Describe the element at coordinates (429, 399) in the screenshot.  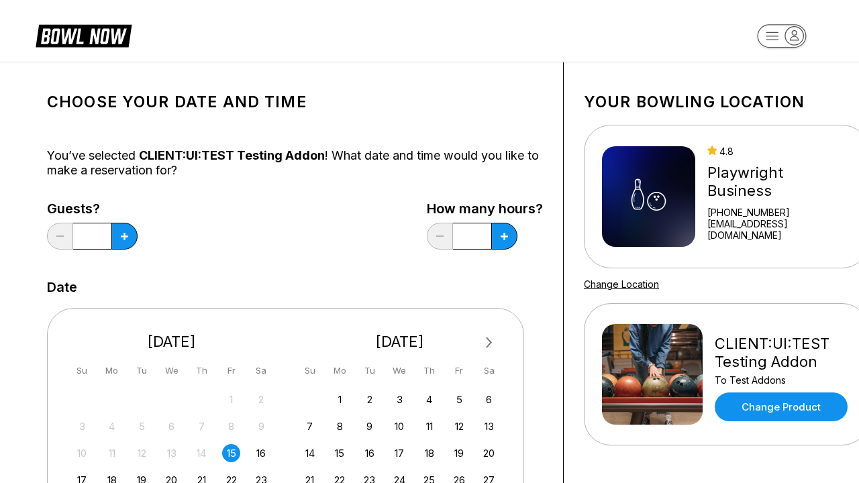
I see `div: Choose Thursday, September 4th, 2025` at that location.